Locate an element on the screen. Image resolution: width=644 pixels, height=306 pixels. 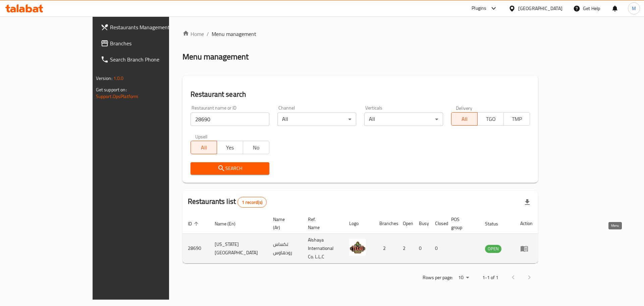
h2: Restaurants list is located at coordinates (227, 202).